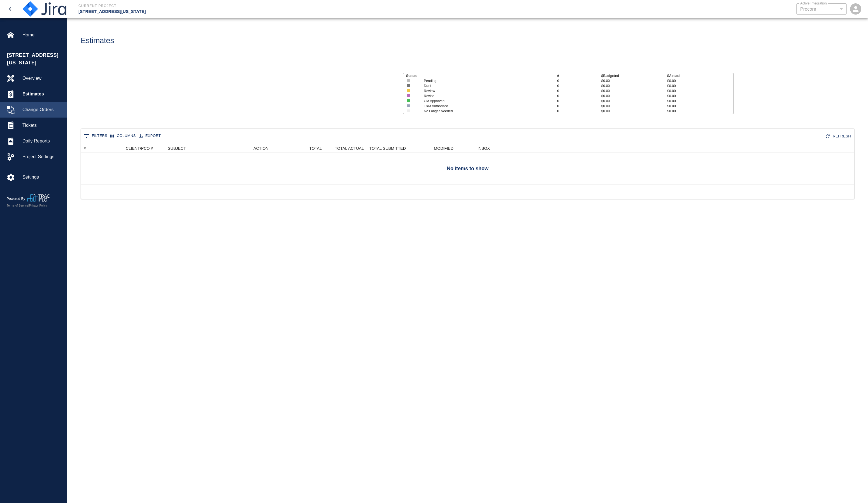  I want to click on div: Procore, so click(821, 9).